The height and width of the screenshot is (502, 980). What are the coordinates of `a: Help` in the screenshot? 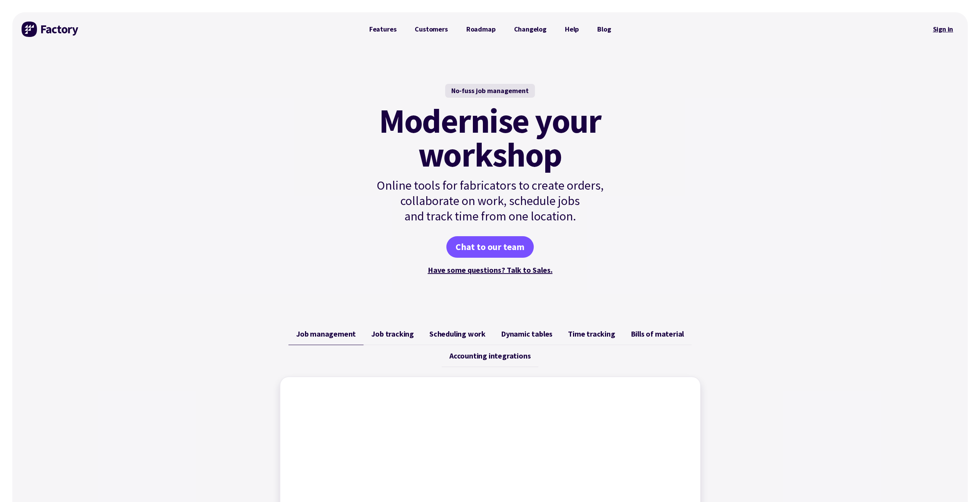 It's located at (572, 29).